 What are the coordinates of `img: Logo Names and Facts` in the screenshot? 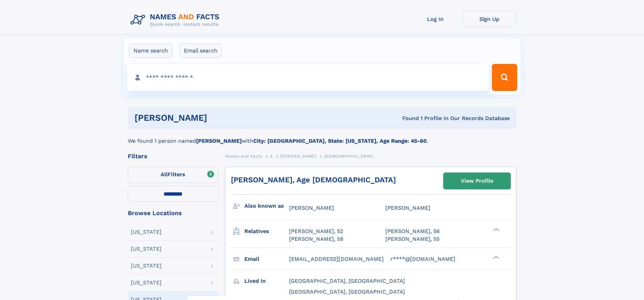 It's located at (176, 20).